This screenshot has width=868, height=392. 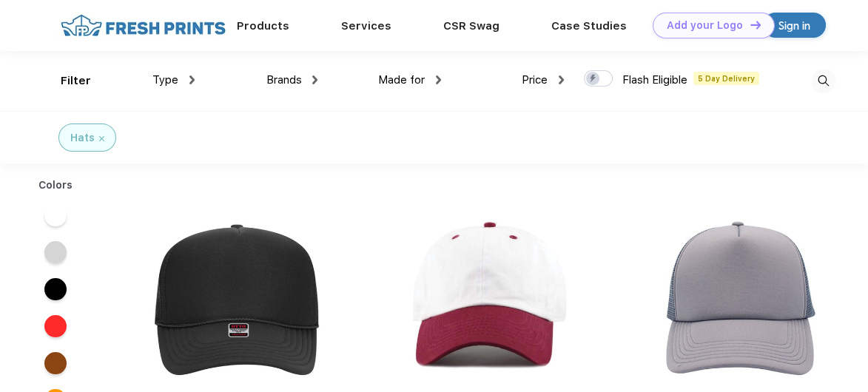 What do you see at coordinates (401, 80) in the screenshot?
I see `span: Made for` at bounding box center [401, 80].